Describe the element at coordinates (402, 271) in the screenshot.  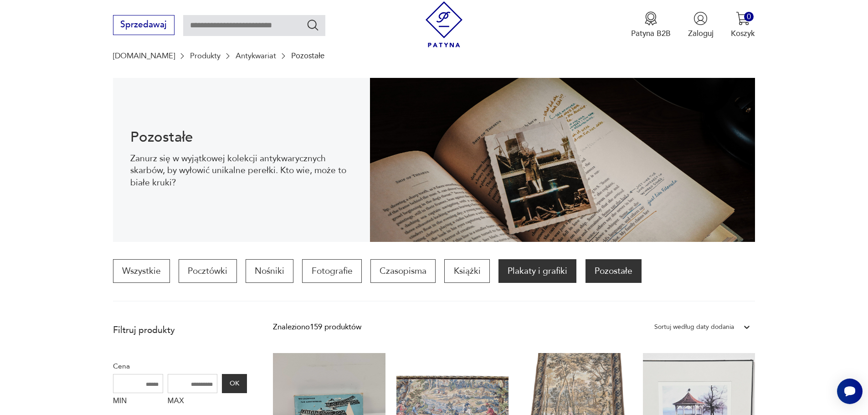
I see `a: Czasopisma` at that location.